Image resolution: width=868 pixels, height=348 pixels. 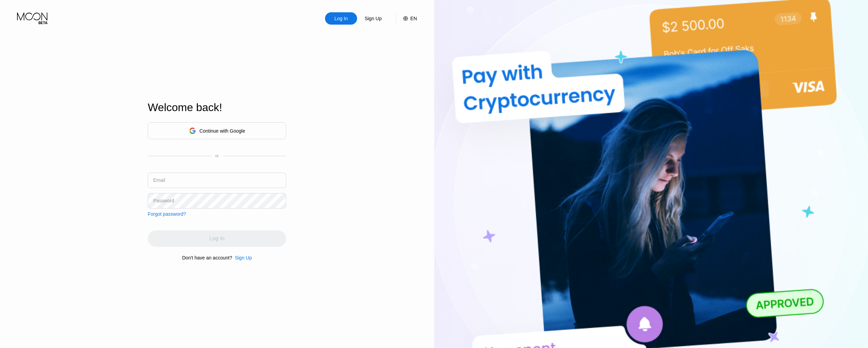 I want to click on div: Email, so click(x=159, y=180).